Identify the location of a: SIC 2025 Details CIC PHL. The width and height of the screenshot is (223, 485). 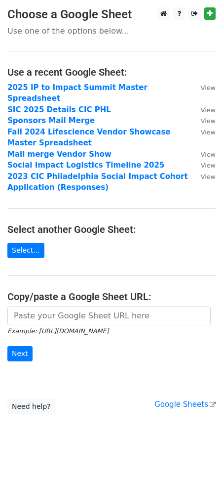
(59, 110).